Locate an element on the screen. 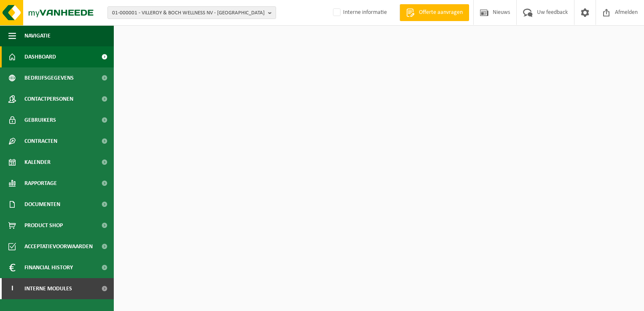  span: Documenten is located at coordinates (42, 204).